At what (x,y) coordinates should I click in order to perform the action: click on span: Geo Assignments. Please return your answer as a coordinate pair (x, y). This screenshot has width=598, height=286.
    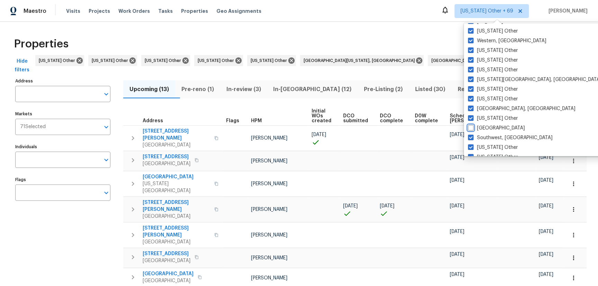
    Looking at the image, I should click on (239, 11).